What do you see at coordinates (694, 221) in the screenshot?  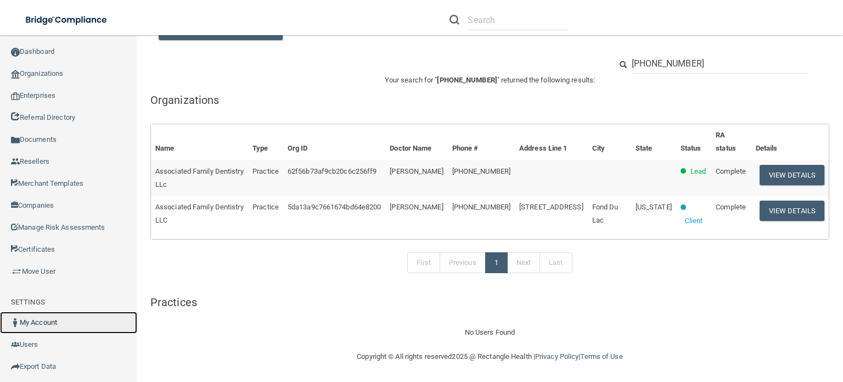 I see `p: Client` at bounding box center [694, 221].